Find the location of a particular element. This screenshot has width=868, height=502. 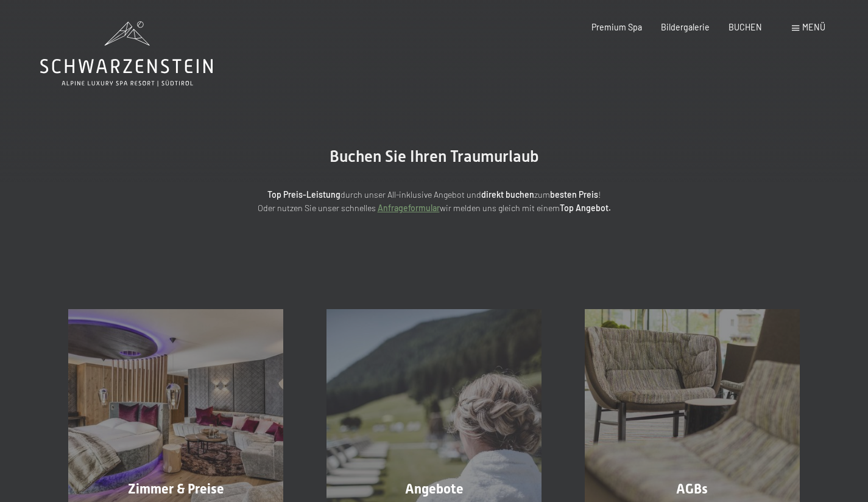

span: Angebote is located at coordinates (434, 489).